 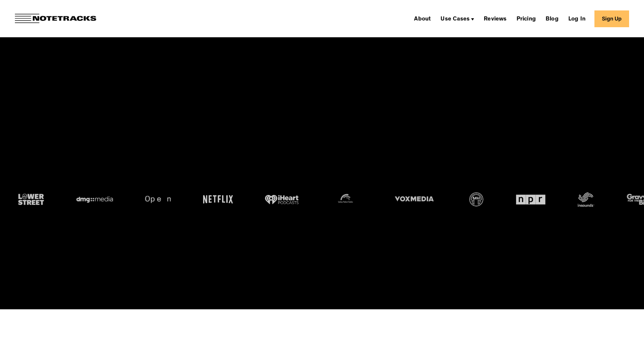 I want to click on a: Blog, so click(x=552, y=18).